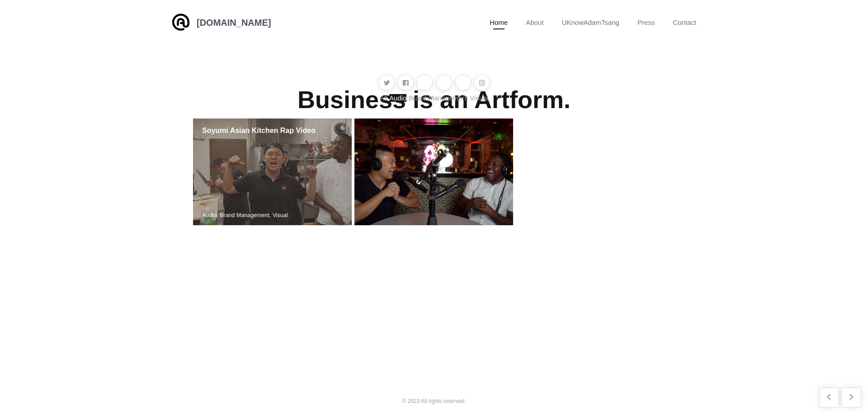 Image resolution: width=868 pixels, height=412 pixels. What do you see at coordinates (498, 22) in the screenshot?
I see `a: Home` at bounding box center [498, 22].